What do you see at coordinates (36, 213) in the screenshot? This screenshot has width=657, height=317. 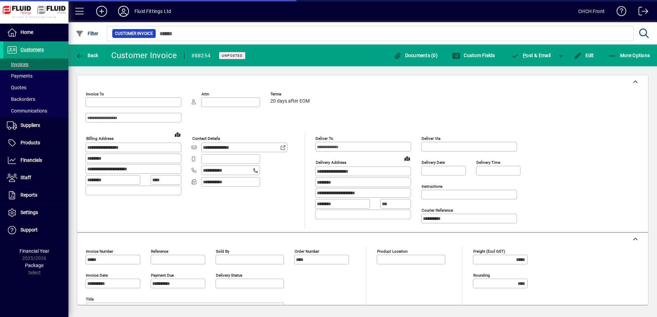 I see `a: Settings` at bounding box center [36, 213].